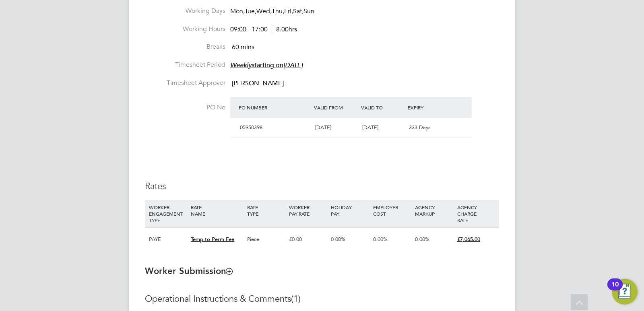 This screenshot has width=644, height=311. Describe the element at coordinates (251, 127) in the screenshot. I see `span: 05950398` at that location.